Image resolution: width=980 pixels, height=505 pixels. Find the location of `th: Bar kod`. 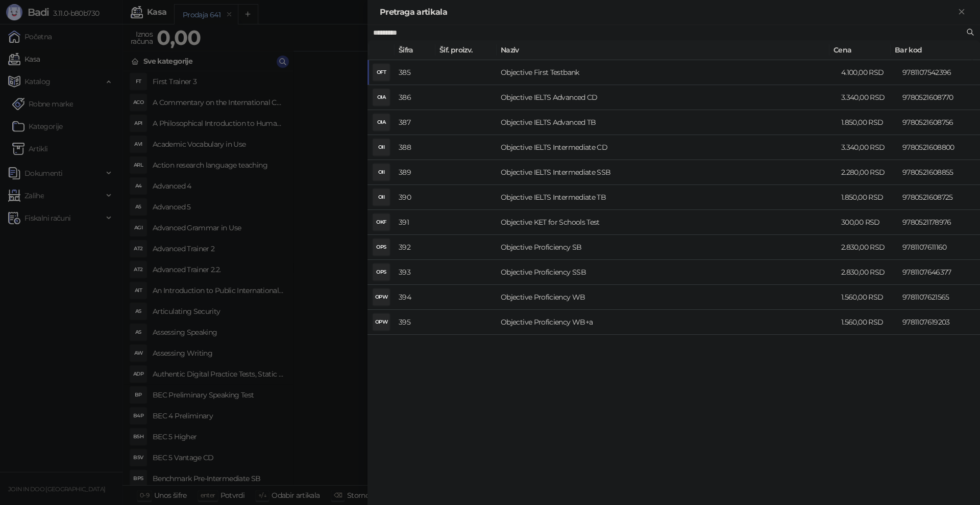

th: Bar kod is located at coordinates (932, 50).